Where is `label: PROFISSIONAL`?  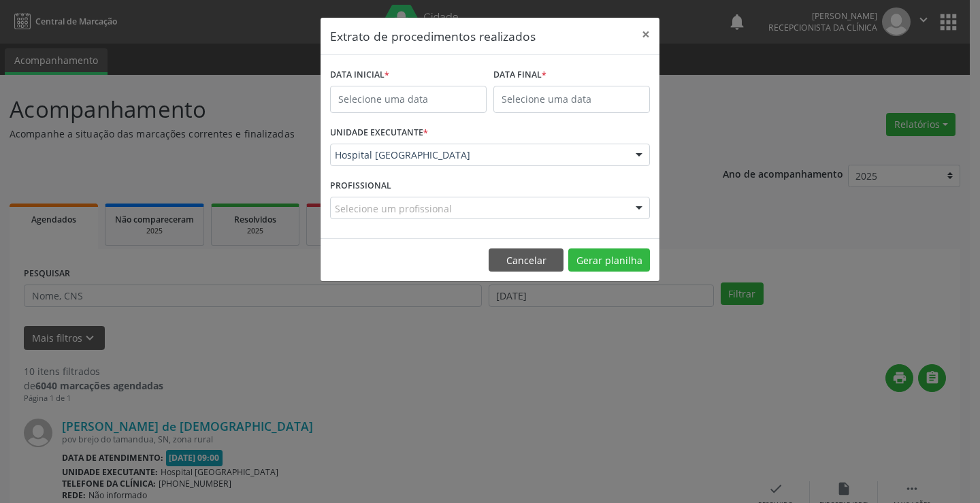
label: PROFISSIONAL is located at coordinates (361, 186).